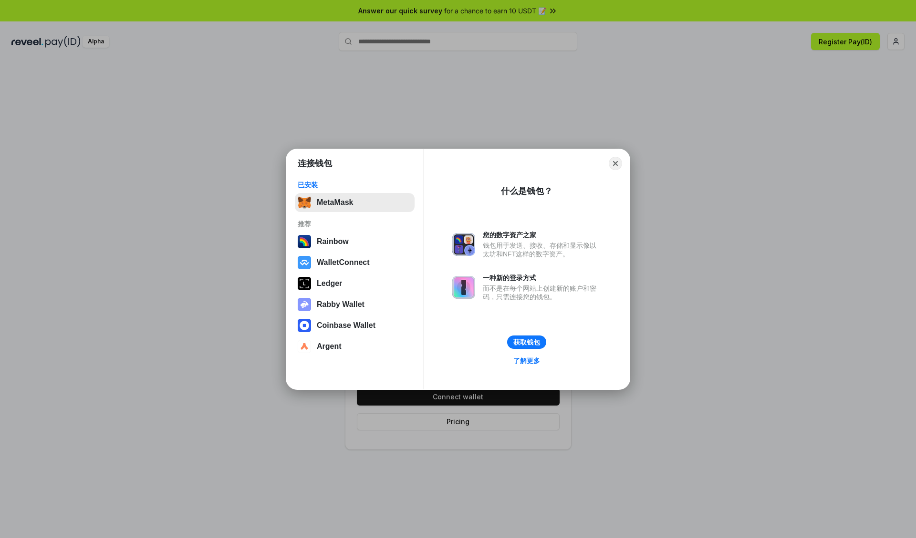 The width and height of the screenshot is (916, 538). Describe the element at coordinates (354, 203) in the screenshot. I see `button: MetaMask` at that location.